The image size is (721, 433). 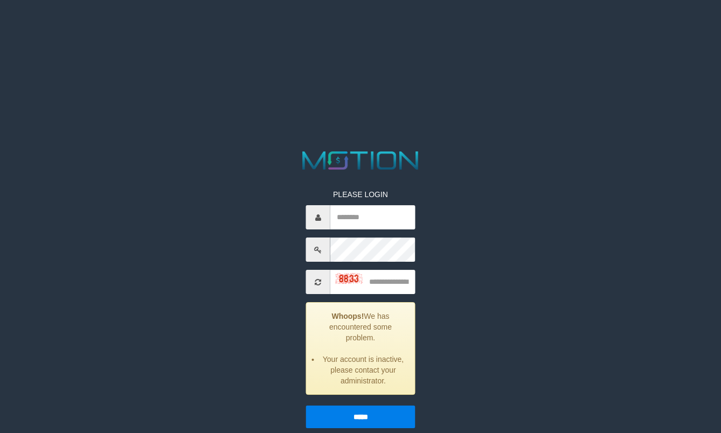 I want to click on img: captcha, so click(x=349, y=279).